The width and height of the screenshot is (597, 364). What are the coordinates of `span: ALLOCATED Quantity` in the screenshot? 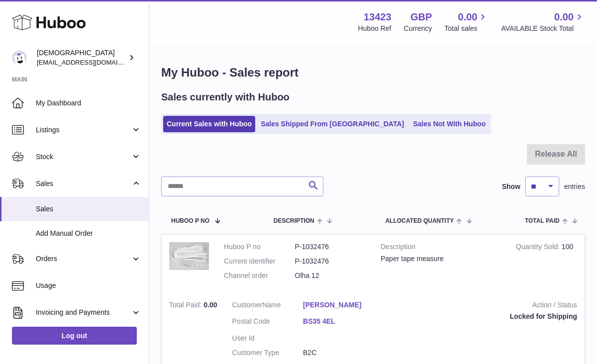 It's located at (419, 220).